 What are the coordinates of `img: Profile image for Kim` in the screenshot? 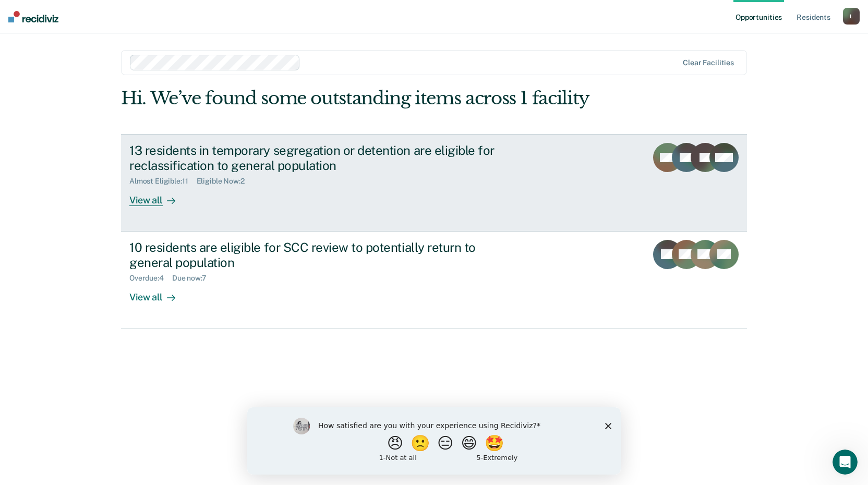 It's located at (55, 19).